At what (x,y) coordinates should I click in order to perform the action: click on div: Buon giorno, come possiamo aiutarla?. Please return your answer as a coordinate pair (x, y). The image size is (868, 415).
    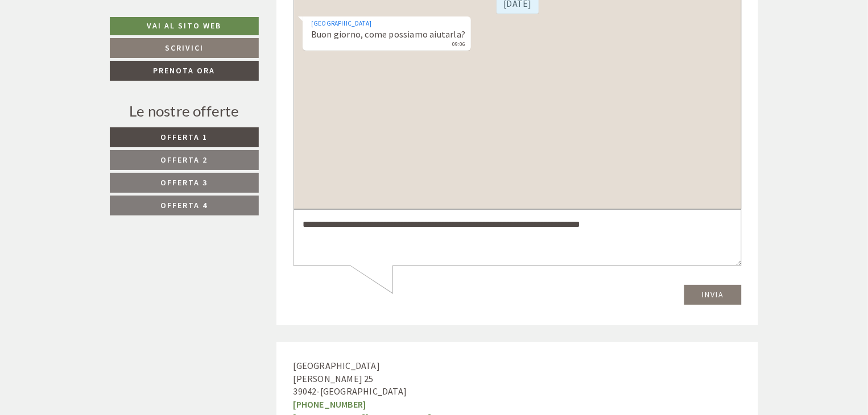
    Looking at the image, I should click on (94, 48).